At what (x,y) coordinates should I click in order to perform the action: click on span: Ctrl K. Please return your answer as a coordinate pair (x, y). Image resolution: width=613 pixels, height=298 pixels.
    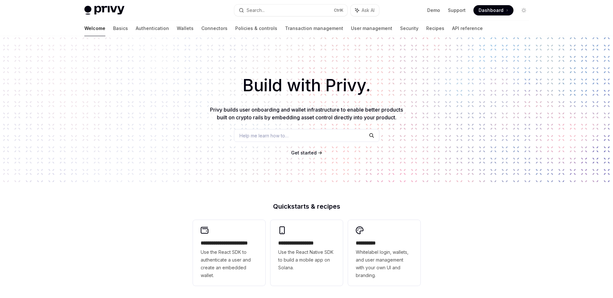
    Looking at the image, I should click on (339, 10).